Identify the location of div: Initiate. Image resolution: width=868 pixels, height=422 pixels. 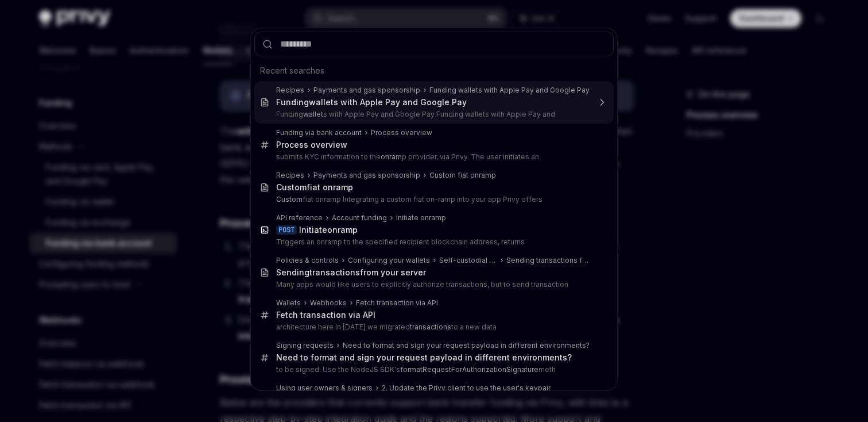
(329, 230).